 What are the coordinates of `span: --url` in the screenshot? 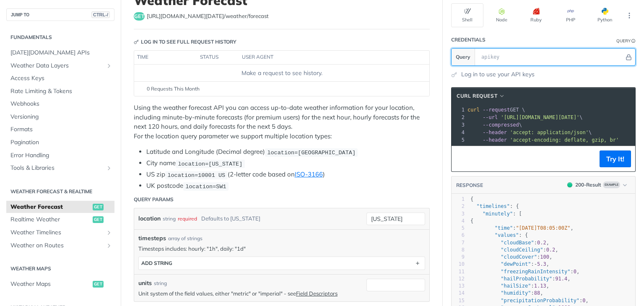 It's located at (490, 117).